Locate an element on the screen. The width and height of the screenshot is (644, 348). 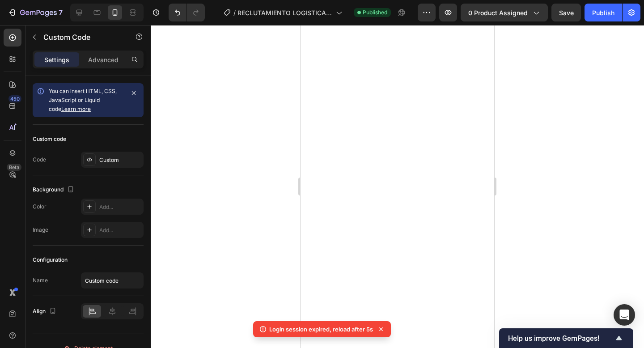
div: Undo/Redo is located at coordinates (187, 13).